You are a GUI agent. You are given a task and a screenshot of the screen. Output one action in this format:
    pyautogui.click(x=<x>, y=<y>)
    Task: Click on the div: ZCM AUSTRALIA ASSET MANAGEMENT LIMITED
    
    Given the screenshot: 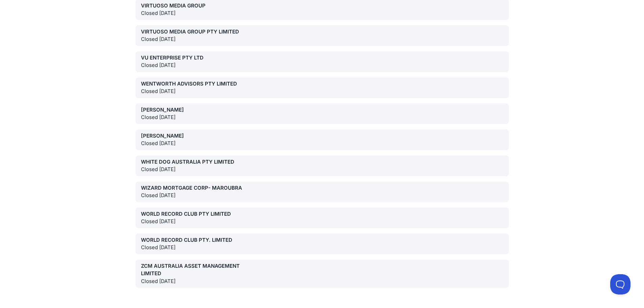 What is the action you would take?
    pyautogui.click(x=201, y=270)
    